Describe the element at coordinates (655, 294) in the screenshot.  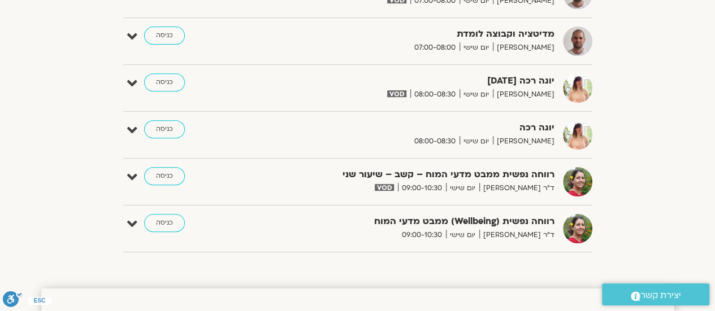
I see `a: יצירת קשר` at that location.